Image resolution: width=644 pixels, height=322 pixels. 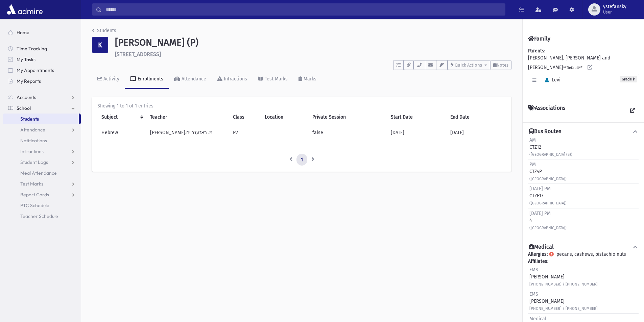 I want to click on div: CTZ4P, so click(x=548, y=172).